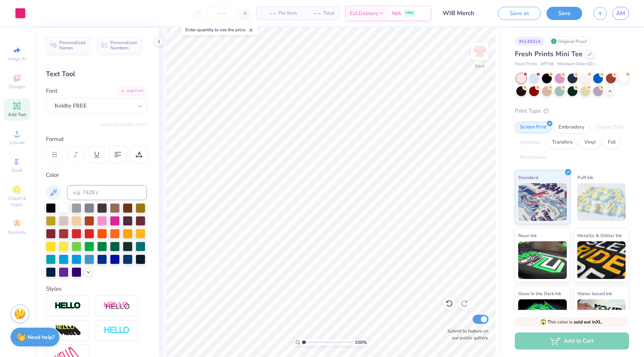  What do you see at coordinates (68, 305) in the screenshot?
I see `img: Stroke` at bounding box center [68, 305].